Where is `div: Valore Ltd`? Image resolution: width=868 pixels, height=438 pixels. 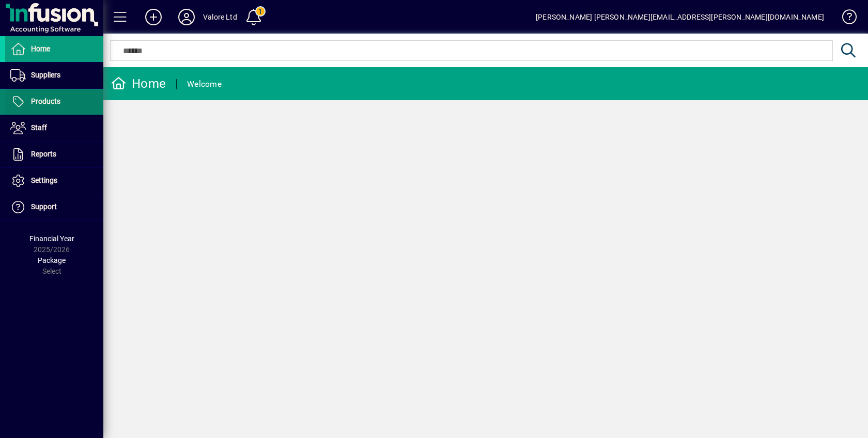 div: Valore Ltd is located at coordinates (220, 17).